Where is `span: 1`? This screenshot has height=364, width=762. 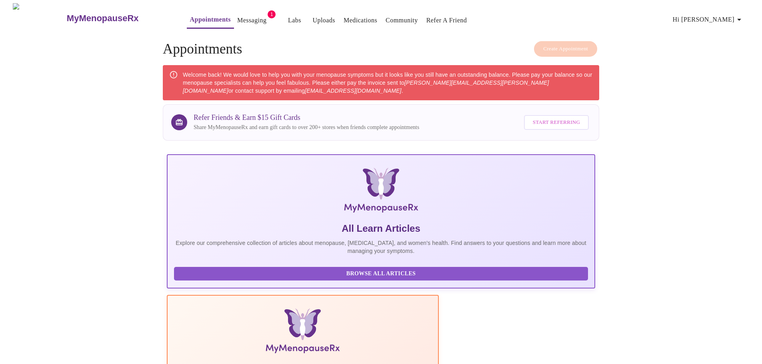
span: 1 is located at coordinates (272, 14).